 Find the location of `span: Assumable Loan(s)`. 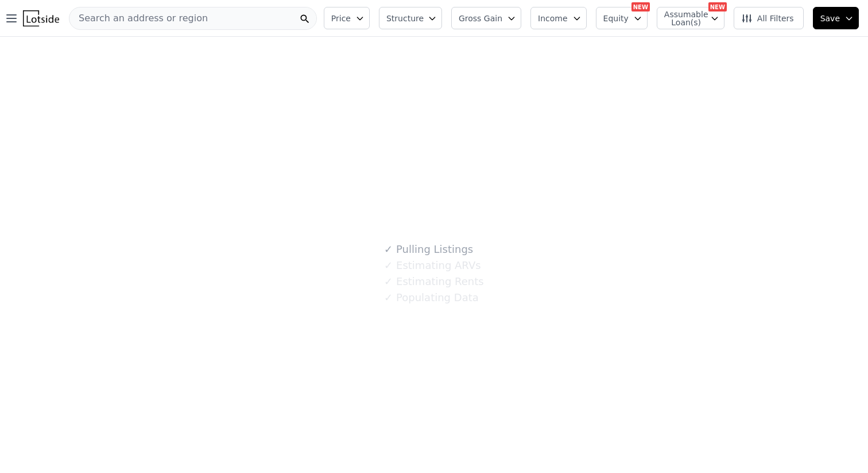

span: Assumable Loan(s) is located at coordinates (683, 18).